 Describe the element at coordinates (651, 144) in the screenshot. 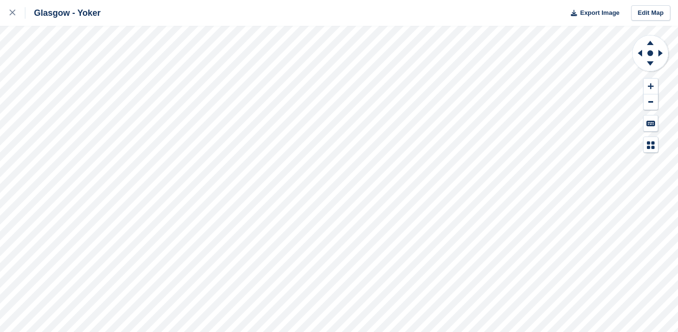

I see `button: Map Legend` at that location.